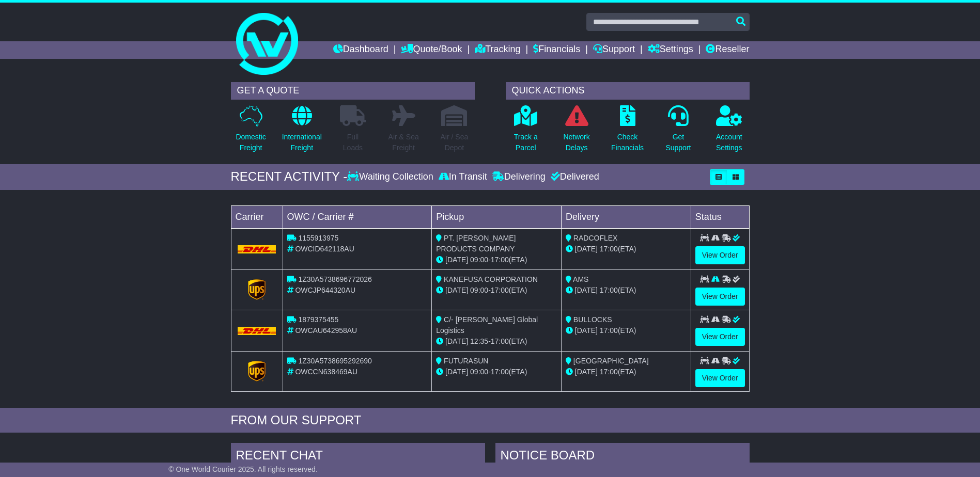 The height and width of the screenshot is (477, 980). Describe the element at coordinates (479, 341) in the screenshot. I see `span: 12:35` at that location.